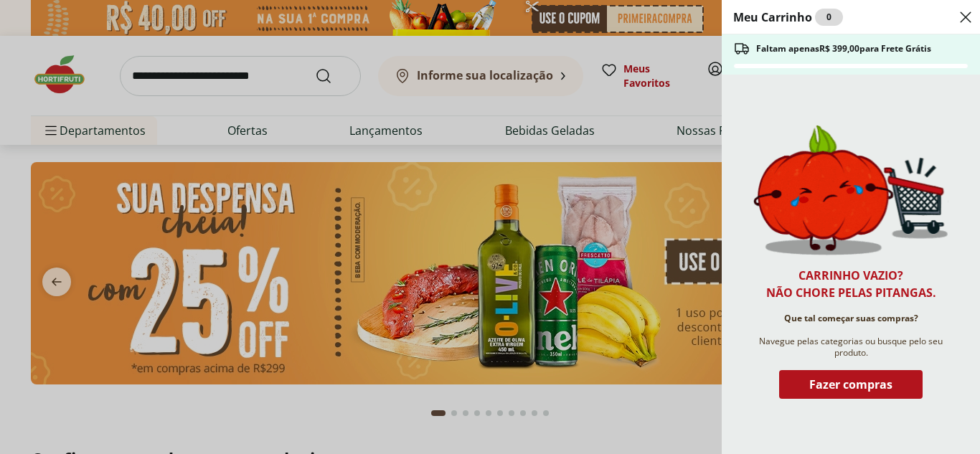 The image size is (980, 454). Describe the element at coordinates (850, 388) in the screenshot. I see `button: Fazer compras` at that location.